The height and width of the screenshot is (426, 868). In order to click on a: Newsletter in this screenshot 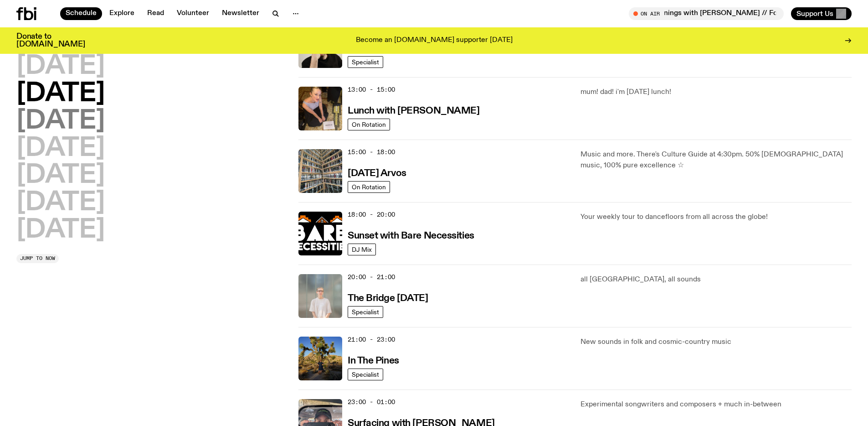, I will do `click(241, 13)`.